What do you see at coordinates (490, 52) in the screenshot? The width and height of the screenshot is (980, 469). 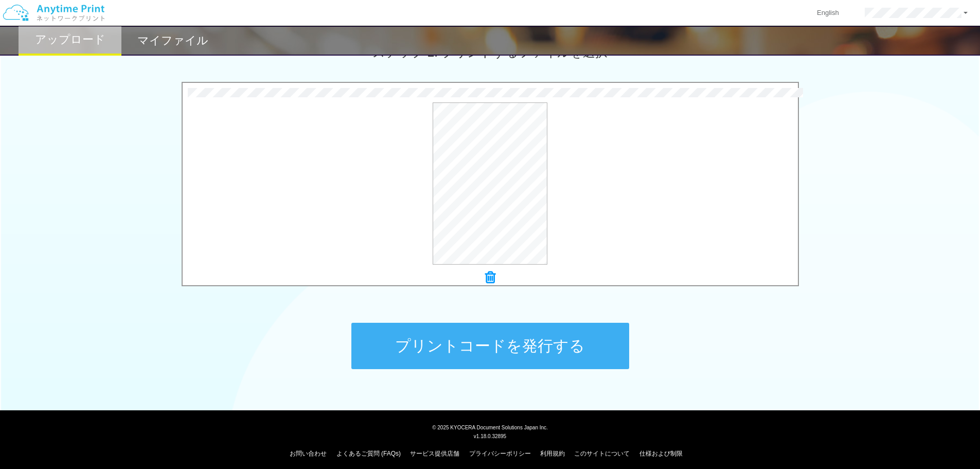 I see `span: ステップ 2: プリントするファイルを選択` at bounding box center [490, 52].